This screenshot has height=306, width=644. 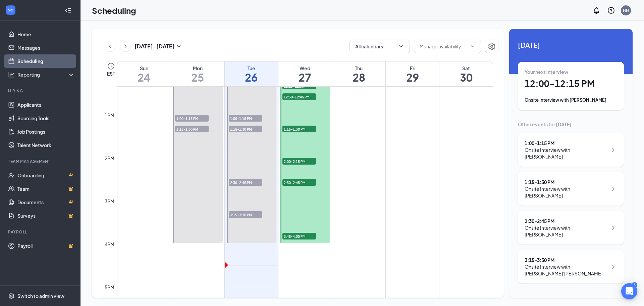 What do you see at coordinates (68, 10) in the screenshot?
I see `svg: Collapse` at bounding box center [68, 10].